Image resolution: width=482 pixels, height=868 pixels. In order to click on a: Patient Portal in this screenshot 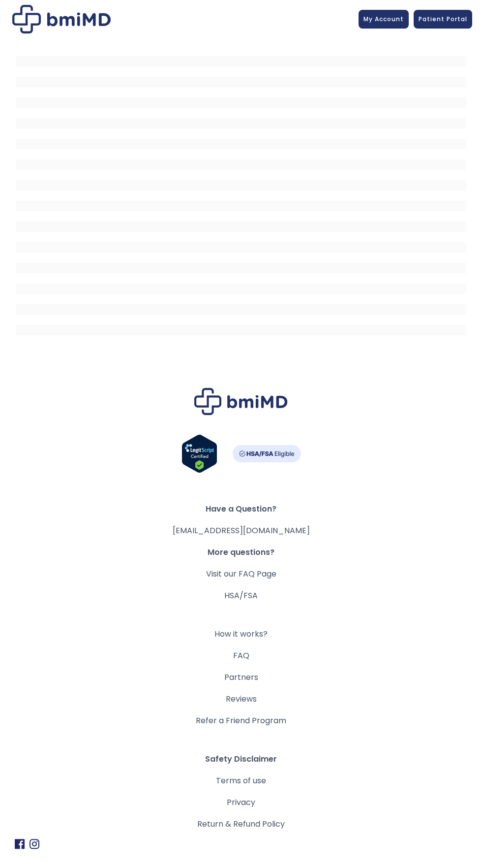, I will do `click(443, 19)`.